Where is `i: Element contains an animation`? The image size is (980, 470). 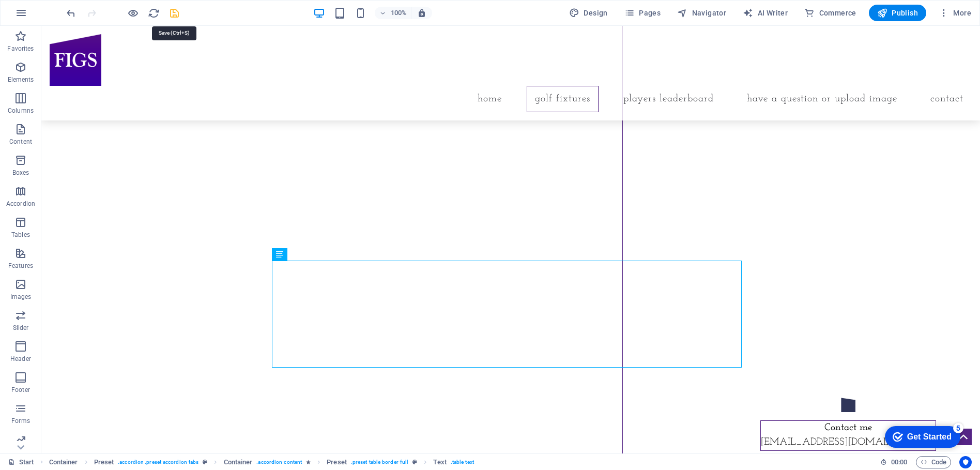 i: Element contains an animation is located at coordinates (308, 461).